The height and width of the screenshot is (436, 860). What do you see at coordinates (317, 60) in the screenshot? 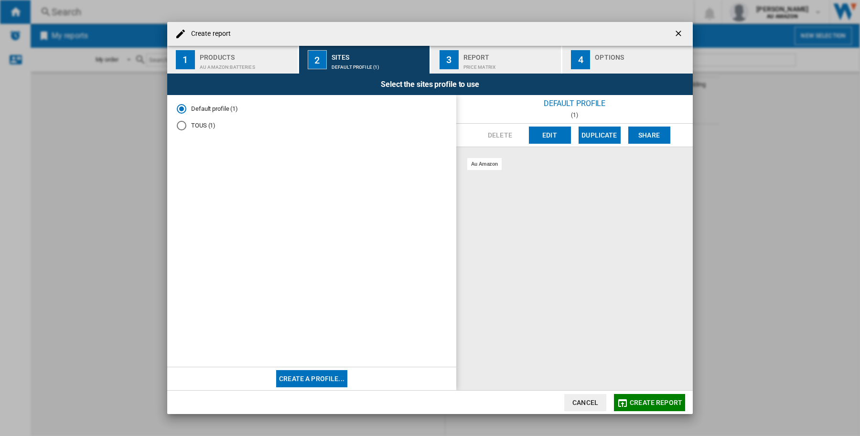
I see `div: 2` at bounding box center [317, 60].